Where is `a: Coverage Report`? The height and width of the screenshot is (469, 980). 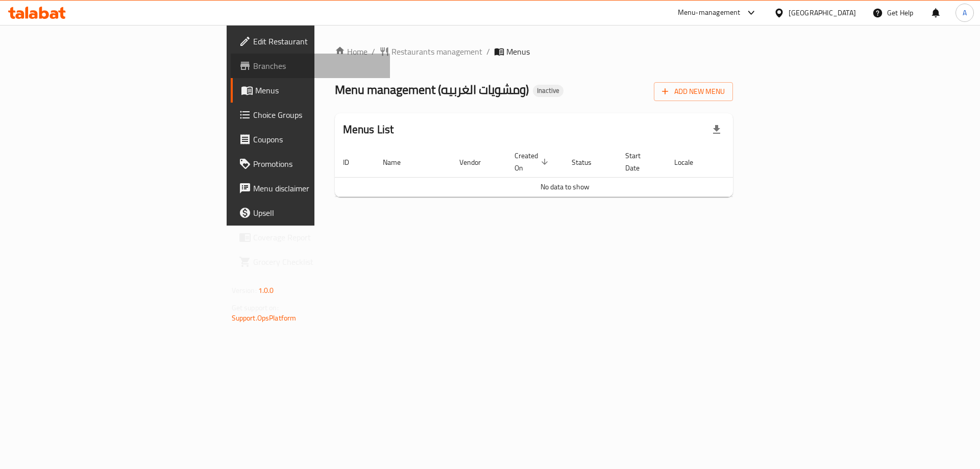
a: Coverage Report is located at coordinates (310, 237).